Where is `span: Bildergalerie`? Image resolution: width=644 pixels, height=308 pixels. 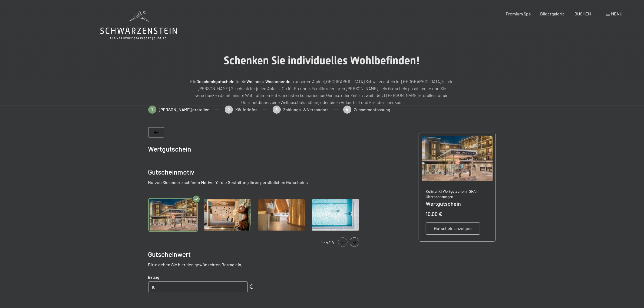 span: Bildergalerie is located at coordinates (553, 13).